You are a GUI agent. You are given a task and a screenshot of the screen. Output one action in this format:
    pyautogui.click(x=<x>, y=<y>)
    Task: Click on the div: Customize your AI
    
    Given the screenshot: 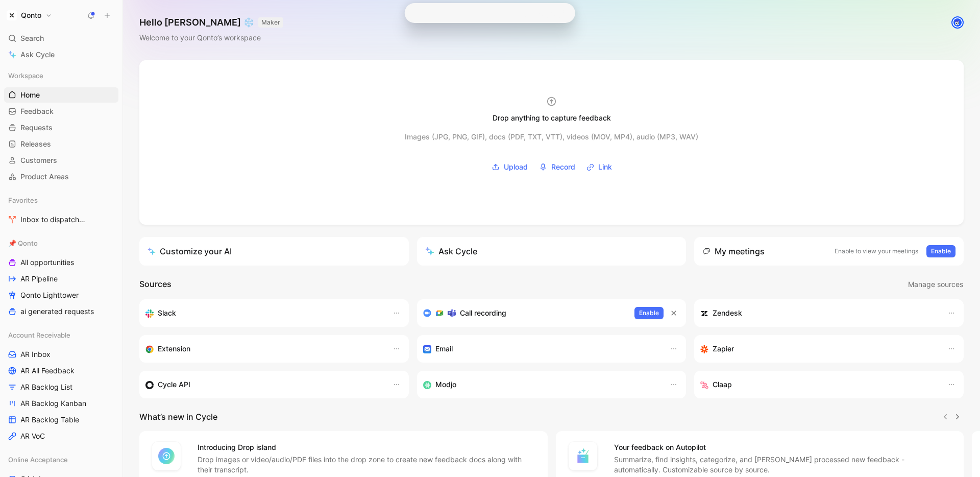 What is the action you would take?
    pyautogui.click(x=189, y=251)
    